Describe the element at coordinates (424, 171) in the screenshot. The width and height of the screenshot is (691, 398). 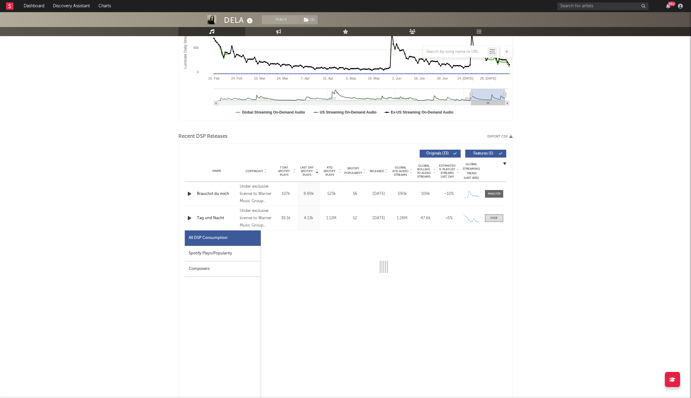
I see `span: Global Rolling 7D Audio Streams` at that location.